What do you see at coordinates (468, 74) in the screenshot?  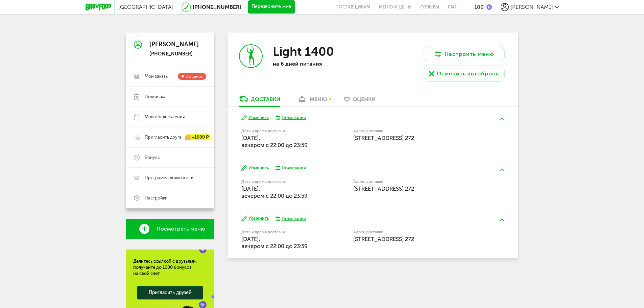 I see `div: Отменить автобронь` at bounding box center [468, 74].